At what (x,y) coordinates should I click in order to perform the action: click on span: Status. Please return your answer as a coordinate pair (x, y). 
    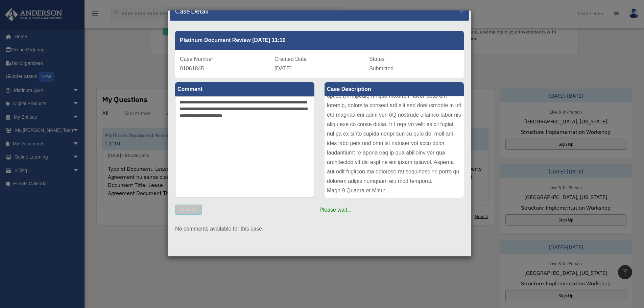
    Looking at the image, I should click on (377, 59).